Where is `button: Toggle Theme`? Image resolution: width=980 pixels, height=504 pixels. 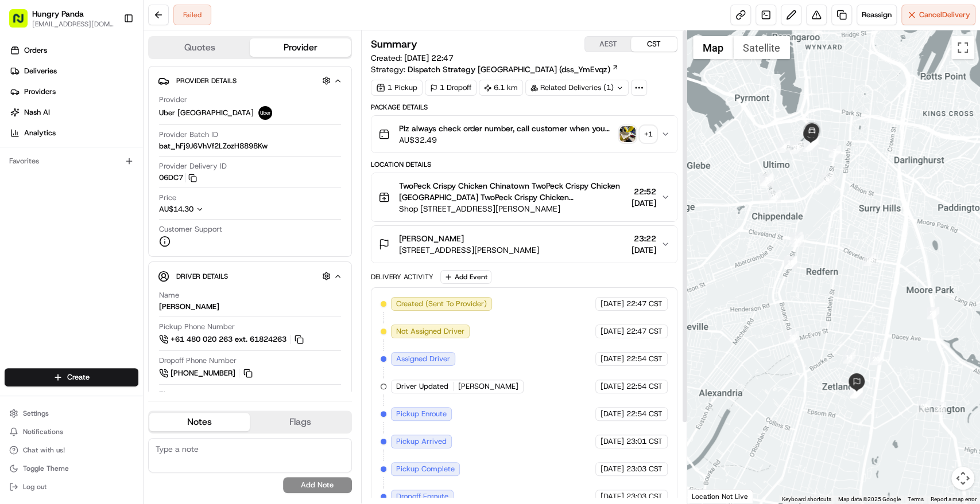 button: Toggle Theme is located at coordinates (71, 469).